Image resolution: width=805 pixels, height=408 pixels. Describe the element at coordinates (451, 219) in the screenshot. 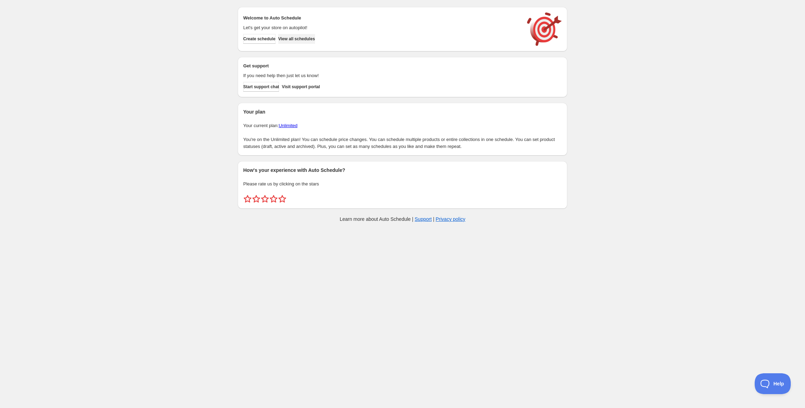

I see `a: Privacy policy` at that location.